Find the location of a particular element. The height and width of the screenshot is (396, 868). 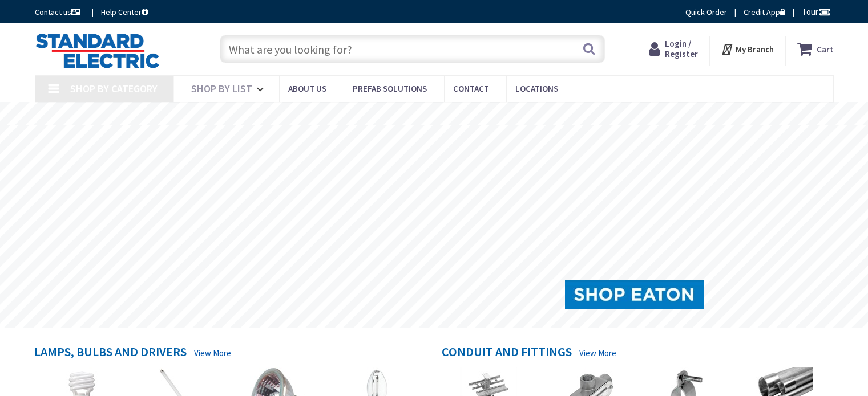

strong: Cart is located at coordinates (825, 49).